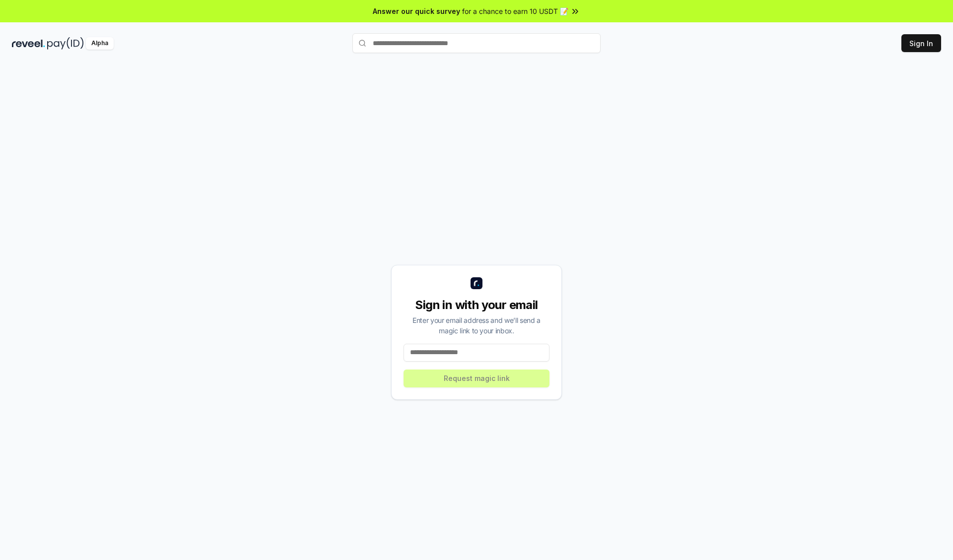 This screenshot has height=560, width=953. What do you see at coordinates (476, 284) in the screenshot?
I see `img: logo_small` at bounding box center [476, 284].